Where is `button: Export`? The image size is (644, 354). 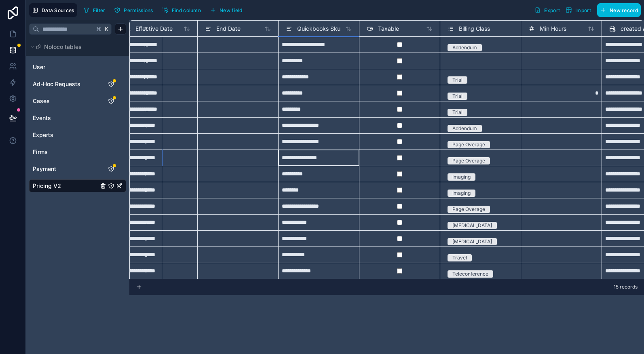
button: Export is located at coordinates (547, 10).